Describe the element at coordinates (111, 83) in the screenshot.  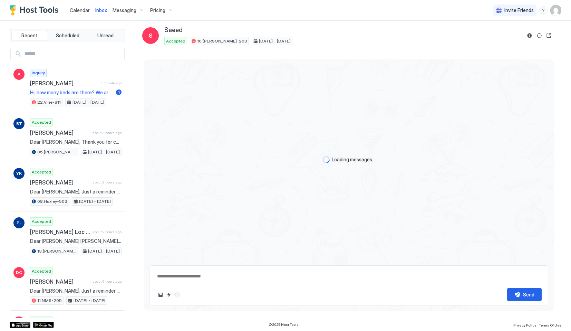
I see `span: 1 minute ago` at that location.